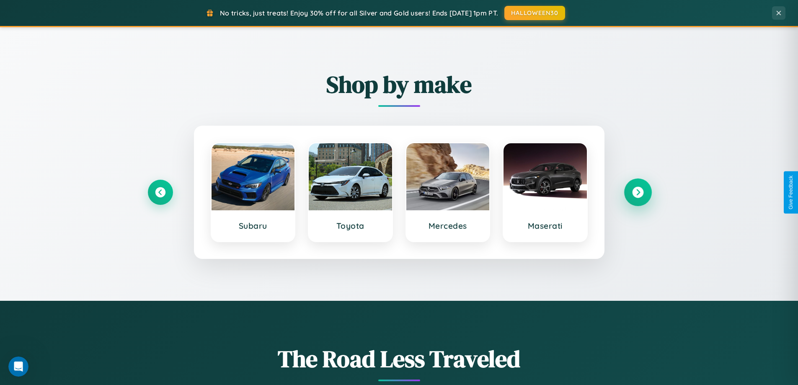 The image size is (798, 385). I want to click on h3: Subaru, so click(253, 226).